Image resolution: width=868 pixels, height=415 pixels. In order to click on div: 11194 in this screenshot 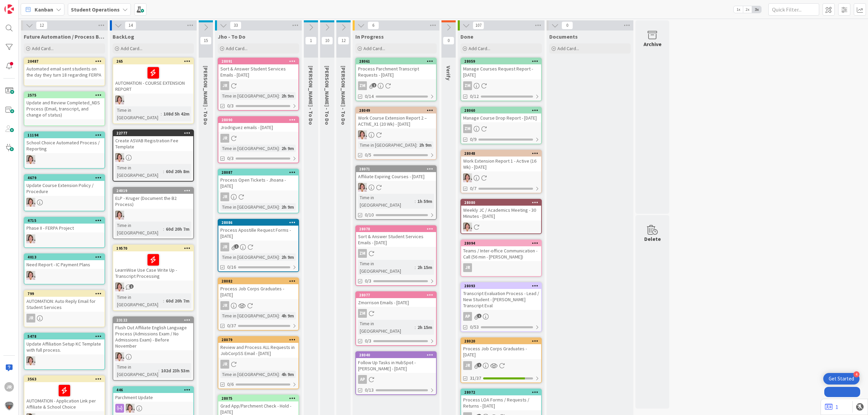, I will do `click(64, 135)`.